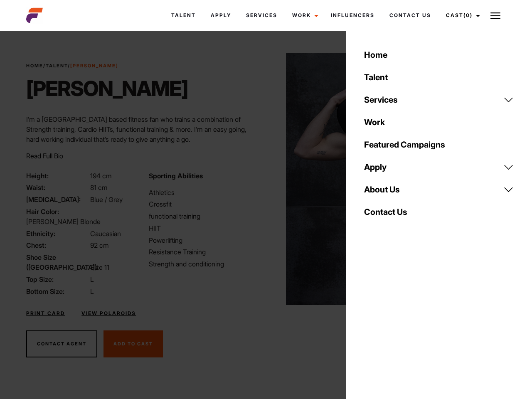 This screenshot has width=532, height=399. Describe the element at coordinates (205, 228) in the screenshot. I see `li: HIIT` at that location.